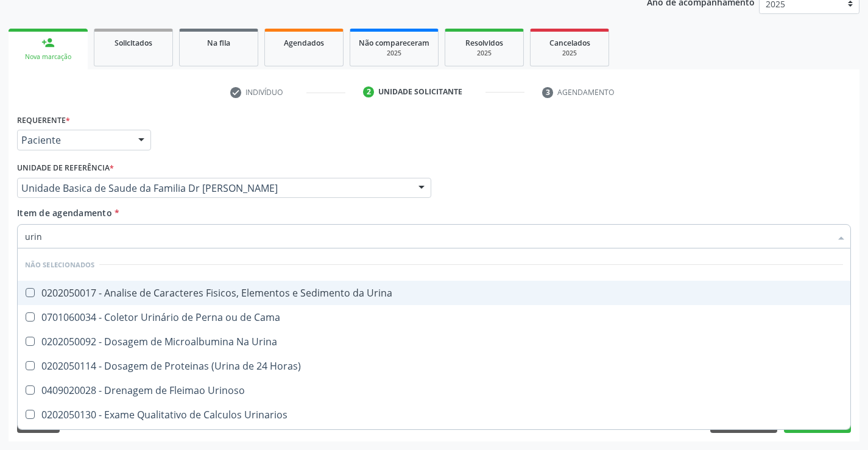 The image size is (868, 450). Describe the element at coordinates (368, 92) in the screenshot. I see `div: 2` at that location.